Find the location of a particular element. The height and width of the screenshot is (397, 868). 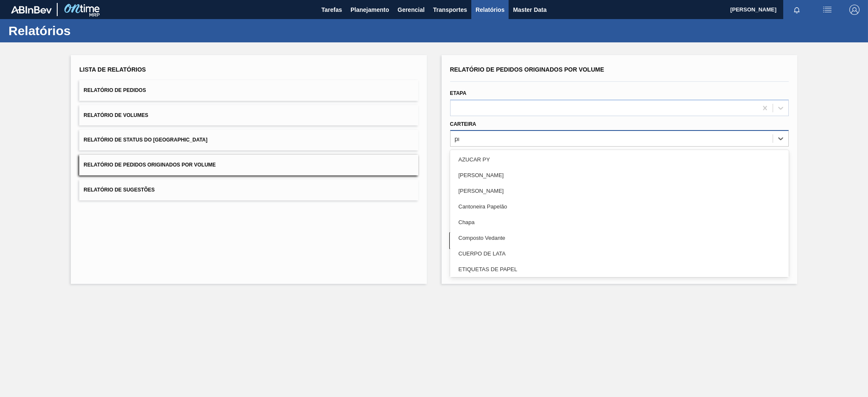

span: Relatórios is located at coordinates (490, 10).